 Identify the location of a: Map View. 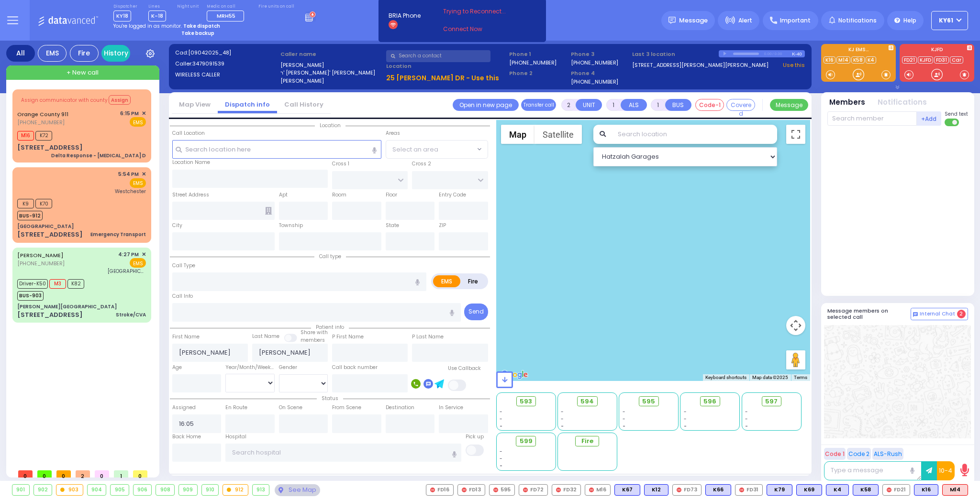
(195, 104).